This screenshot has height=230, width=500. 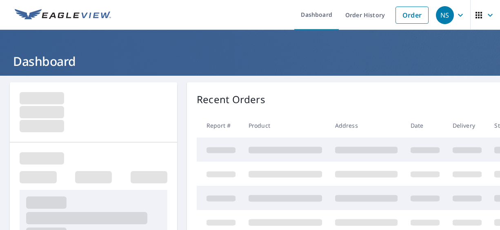 What do you see at coordinates (445, 15) in the screenshot?
I see `div: NS` at bounding box center [445, 15].